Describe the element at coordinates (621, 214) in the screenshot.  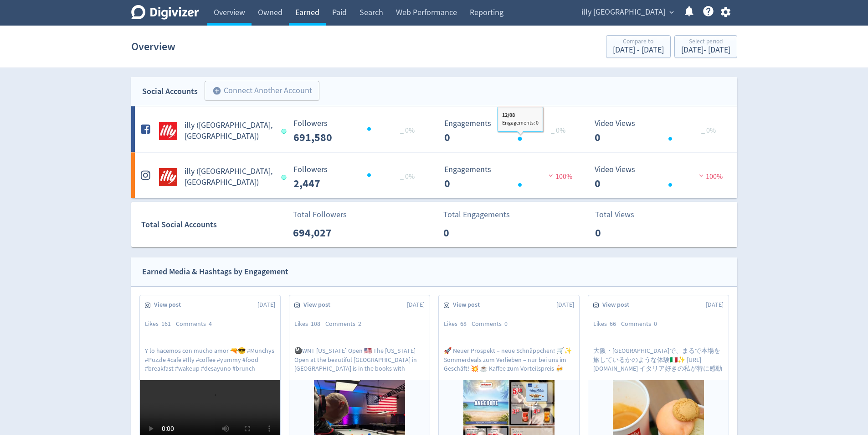
I see `p: Total Views` at that location.